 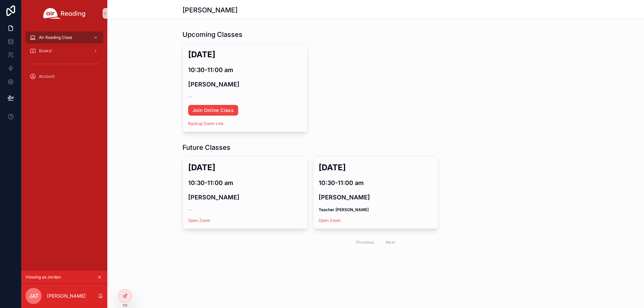 I want to click on span: Books!, so click(x=45, y=51).